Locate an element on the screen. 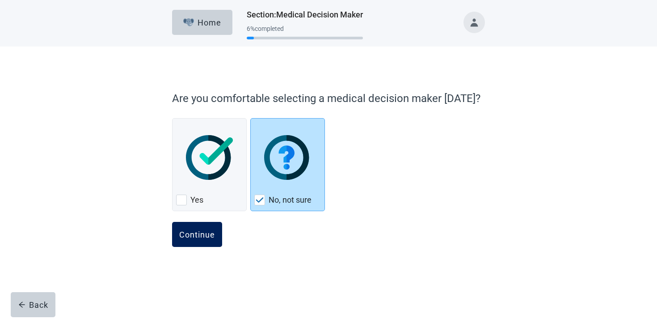 The height and width of the screenshot is (319, 657). button: Toggle account menu is located at coordinates (474, 22).